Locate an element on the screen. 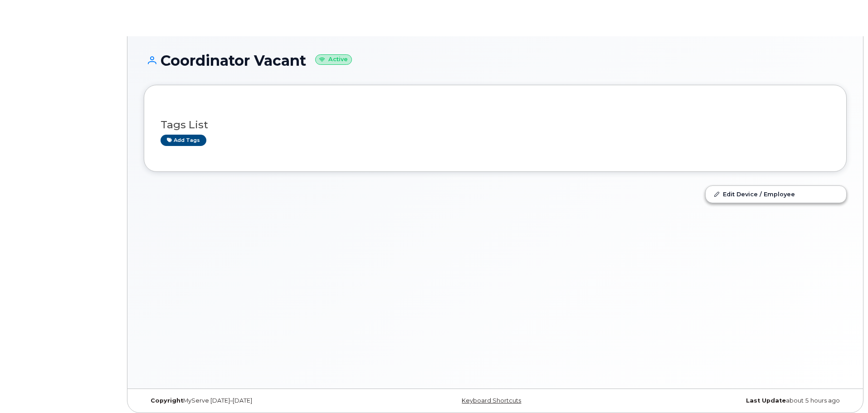 The image size is (868, 413). h1: Coordinator Vacant is located at coordinates (495, 60).